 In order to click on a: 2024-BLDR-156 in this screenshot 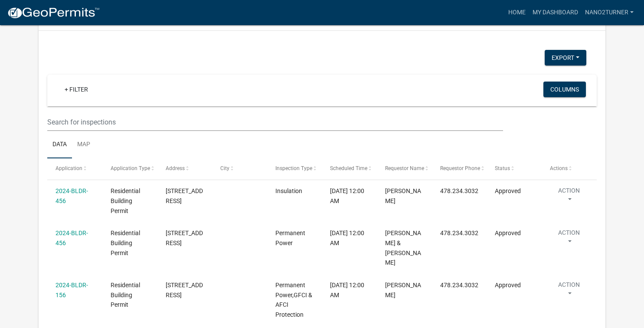, I will do `click(72, 290)`.